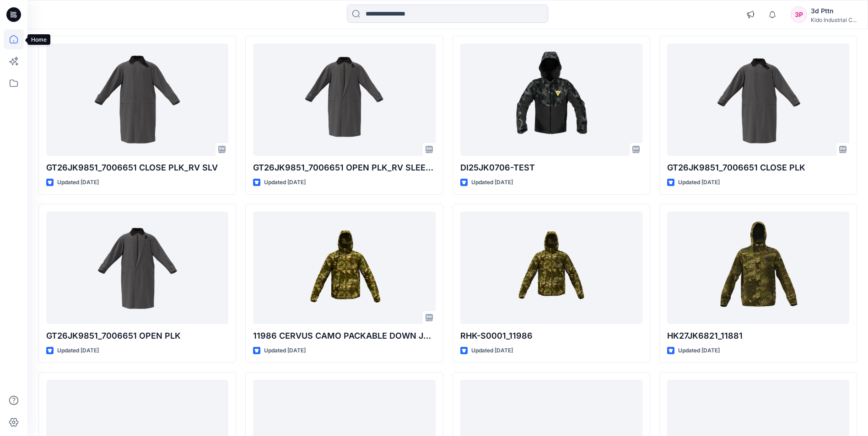  What do you see at coordinates (344, 168) in the screenshot?
I see `p: GT26JK9851_7006651 OPEN PLK_RV SLEEVE` at bounding box center [344, 168].